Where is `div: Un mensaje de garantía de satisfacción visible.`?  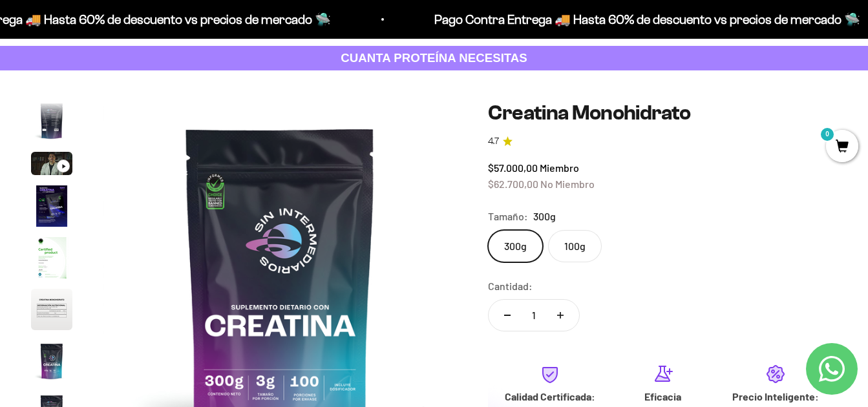
div: Un mensaje de garantía de satisfacción visible. is located at coordinates (141, 136).